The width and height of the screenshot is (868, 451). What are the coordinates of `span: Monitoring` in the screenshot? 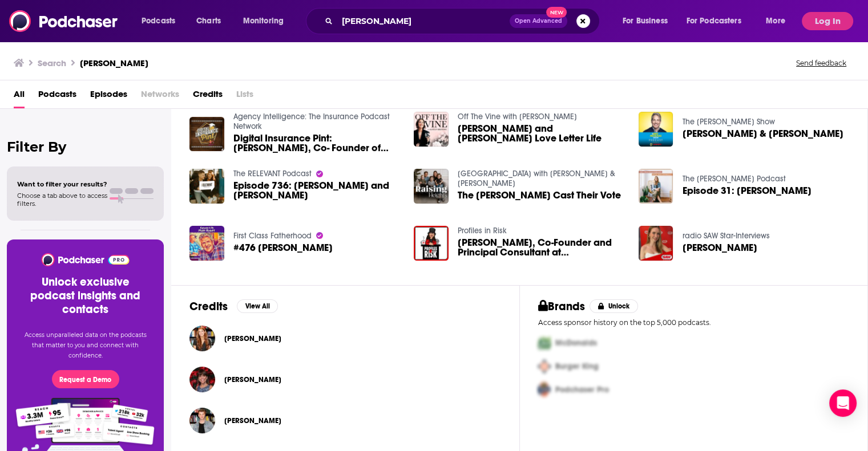 It's located at (263, 21).